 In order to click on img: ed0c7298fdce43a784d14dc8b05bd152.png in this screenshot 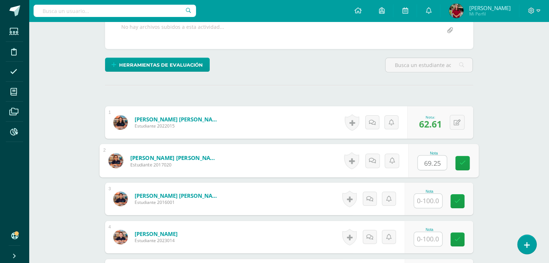, I will do `click(115, 161)`.